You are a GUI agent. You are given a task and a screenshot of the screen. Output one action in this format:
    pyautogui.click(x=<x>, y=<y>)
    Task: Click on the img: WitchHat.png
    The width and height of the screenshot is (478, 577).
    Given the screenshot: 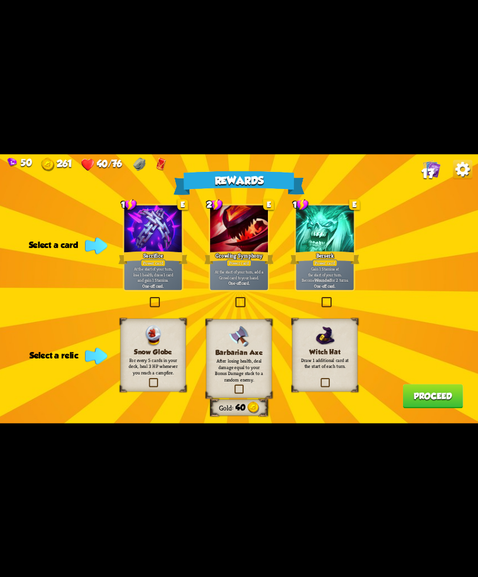 What is the action you would take?
    pyautogui.click(x=325, y=335)
    